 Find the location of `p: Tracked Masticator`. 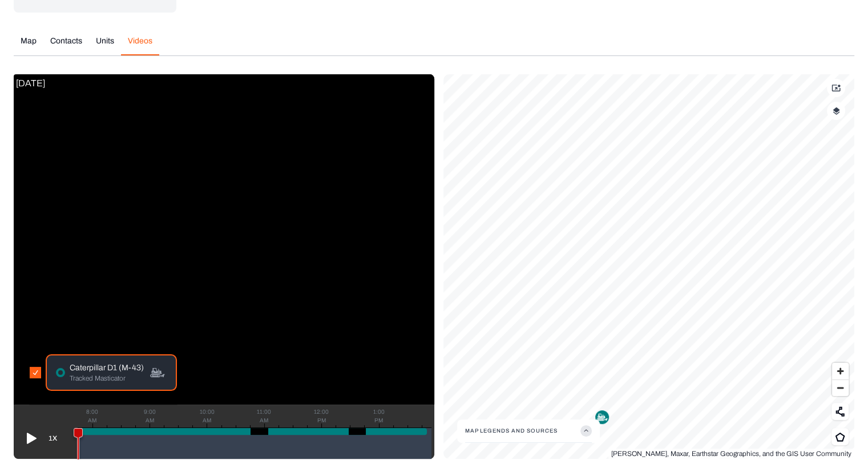

p: Tracked Masticator is located at coordinates (107, 378).